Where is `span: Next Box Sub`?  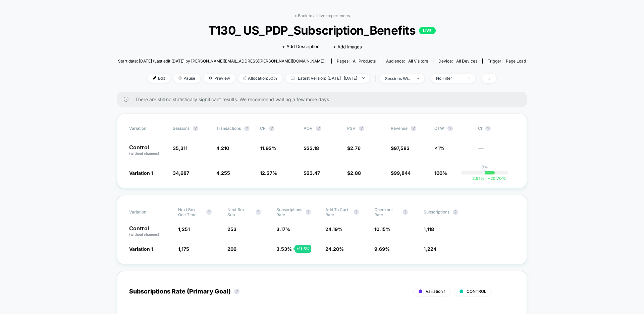 span: Next Box Sub is located at coordinates (240, 212).